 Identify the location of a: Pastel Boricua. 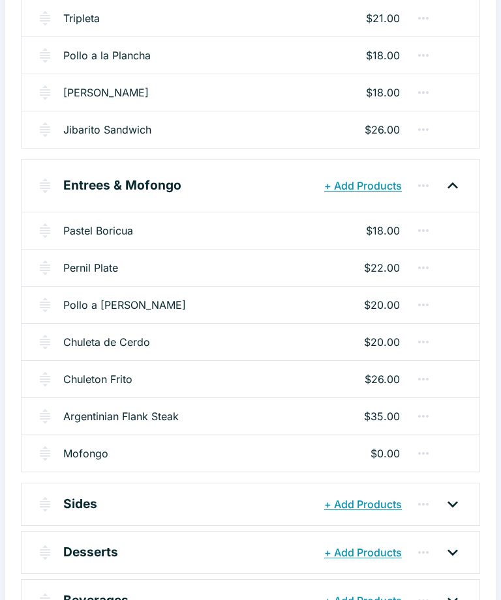
(98, 231).